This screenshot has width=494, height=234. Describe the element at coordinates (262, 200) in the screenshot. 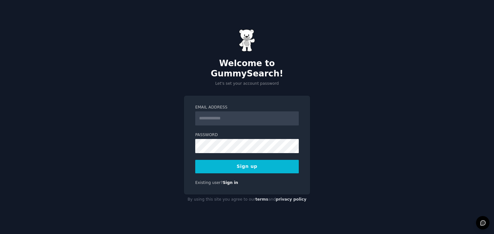

I see `a: terms` at that location.